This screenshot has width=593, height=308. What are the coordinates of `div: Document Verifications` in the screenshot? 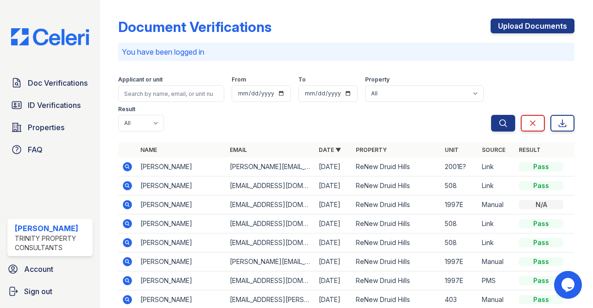 It's located at (195, 27).